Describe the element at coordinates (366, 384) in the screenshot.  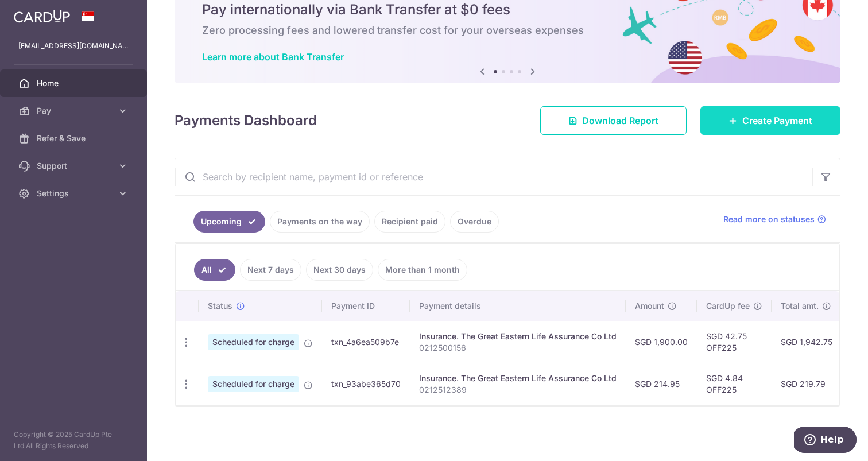
I see `td: txn_93abe365d70` at that location.